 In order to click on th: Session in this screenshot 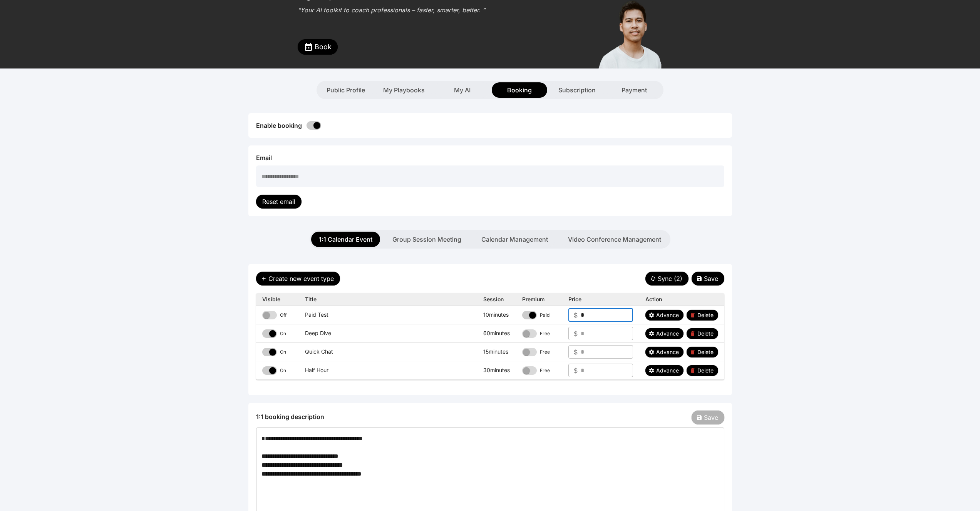, I will do `click(497, 300)`.